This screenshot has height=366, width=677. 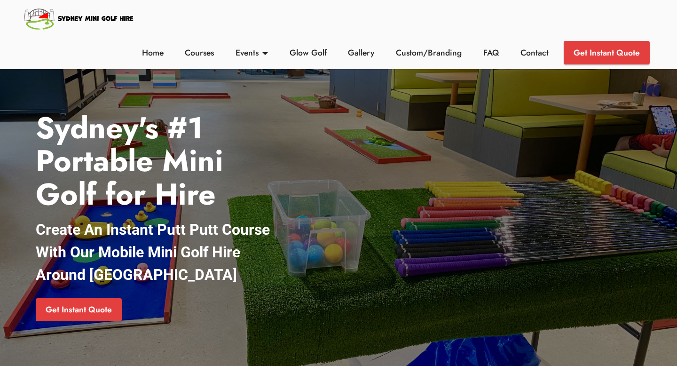 What do you see at coordinates (361, 53) in the screenshot?
I see `a: Gallery` at bounding box center [361, 53].